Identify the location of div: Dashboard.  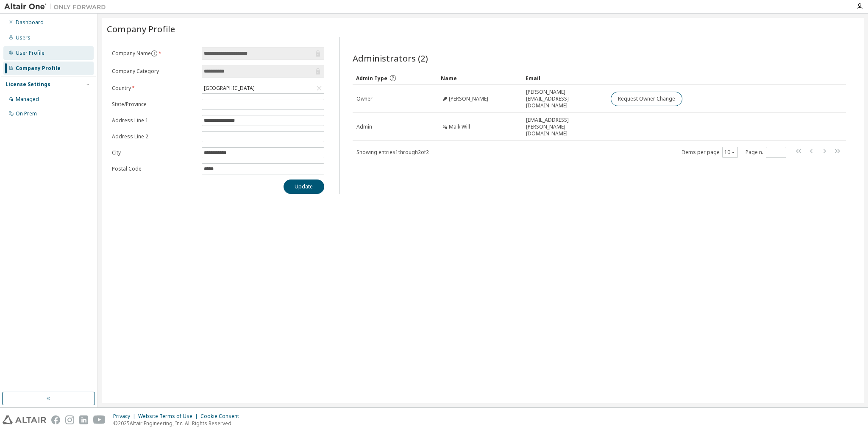
(30, 23).